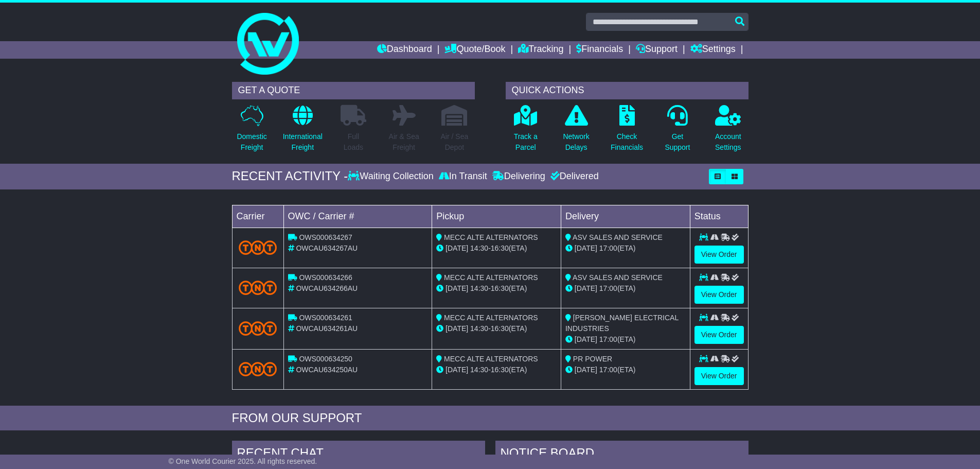 The width and height of the screenshot is (980, 469). I want to click on a: Dashboard, so click(404, 50).